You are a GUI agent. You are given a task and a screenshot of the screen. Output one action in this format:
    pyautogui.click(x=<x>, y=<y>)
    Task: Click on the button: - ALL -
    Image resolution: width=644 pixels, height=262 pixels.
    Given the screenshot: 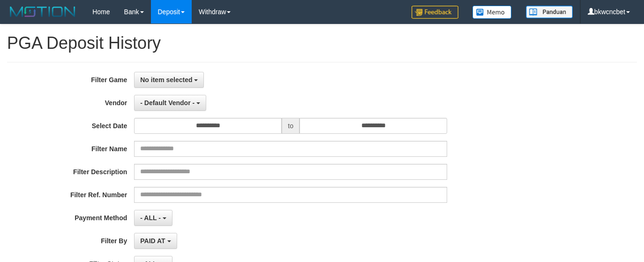 What is the action you would take?
    pyautogui.click(x=153, y=218)
    